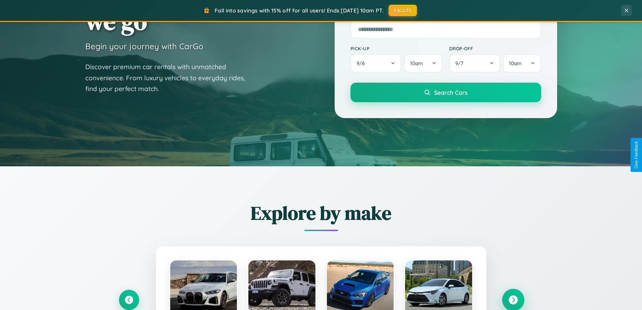 This screenshot has height=310, width=642. Describe the element at coordinates (376, 63) in the screenshot. I see `button: 9/6` at that location.